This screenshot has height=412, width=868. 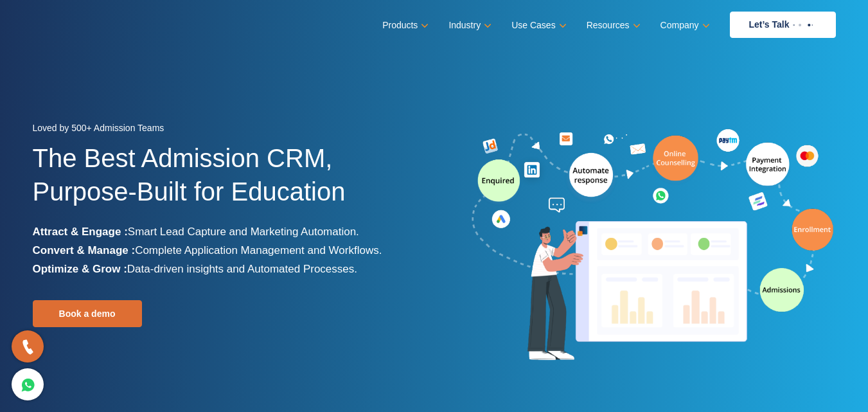 I want to click on a: Industry, so click(x=469, y=25).